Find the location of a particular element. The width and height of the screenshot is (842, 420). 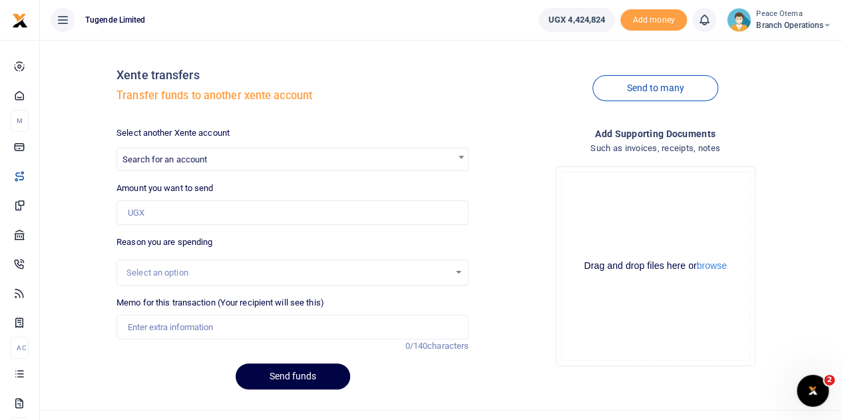

a: logo-small logo-large logo-large is located at coordinates (20, 19).